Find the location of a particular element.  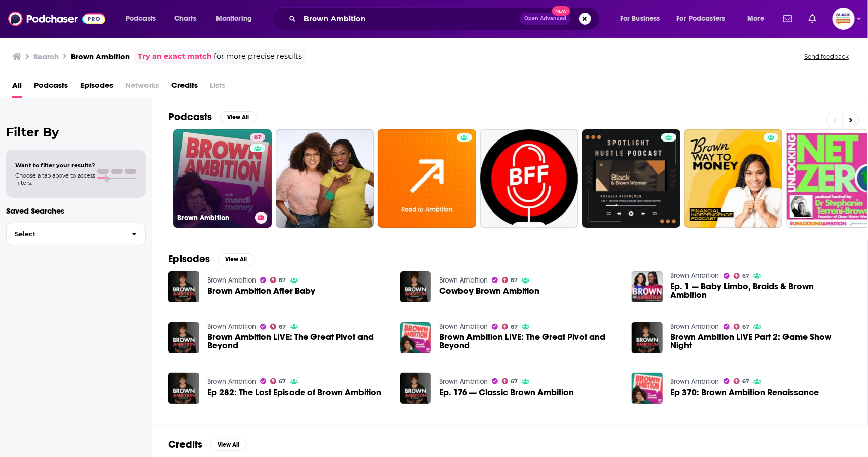

span: Ep 370: Brown Ambition Renaissance is located at coordinates (745, 392).